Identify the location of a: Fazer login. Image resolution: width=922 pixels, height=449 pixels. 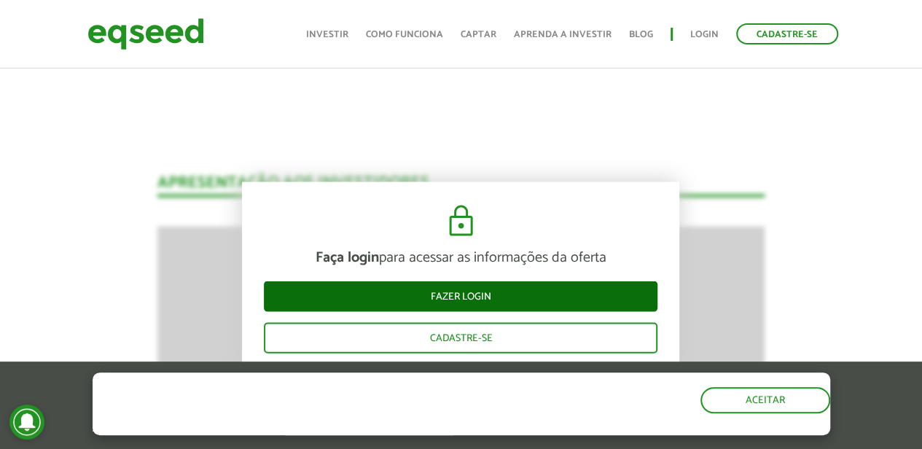
(461, 297).